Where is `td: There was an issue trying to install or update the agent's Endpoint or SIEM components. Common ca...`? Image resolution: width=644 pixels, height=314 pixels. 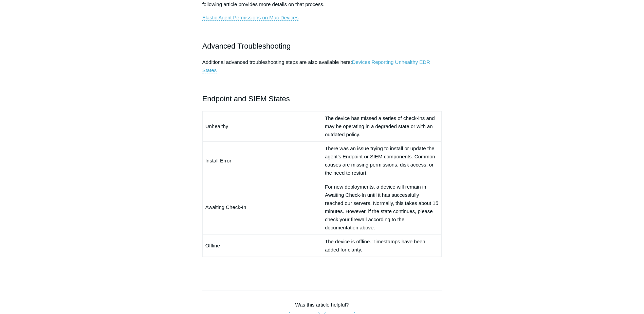 td: There was an issue trying to install or update the agent's Endpoint or SIEM components. Common ca... is located at coordinates (381, 160).